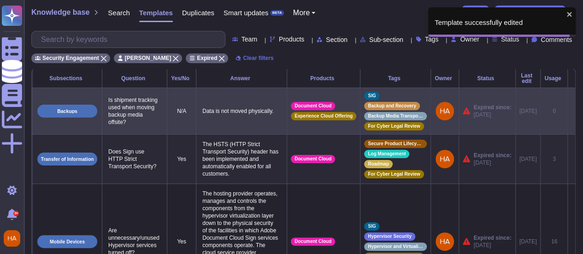  I want to click on span: Knowledge base, so click(60, 12).